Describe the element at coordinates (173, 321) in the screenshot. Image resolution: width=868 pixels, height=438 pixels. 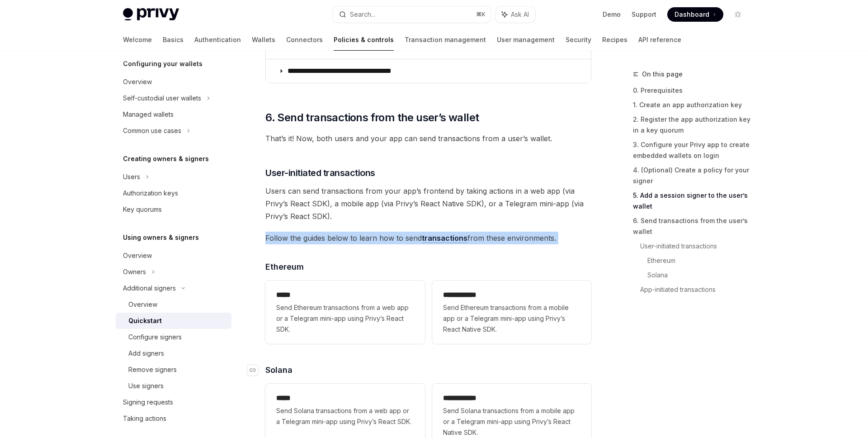
I see `a: Quickstart` at that location.